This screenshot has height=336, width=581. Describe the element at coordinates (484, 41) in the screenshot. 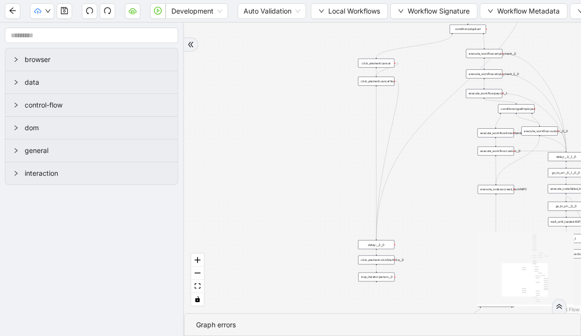

I see `g: Edge from conditions:duplicat to execute_workflow:employment__0` at that location.